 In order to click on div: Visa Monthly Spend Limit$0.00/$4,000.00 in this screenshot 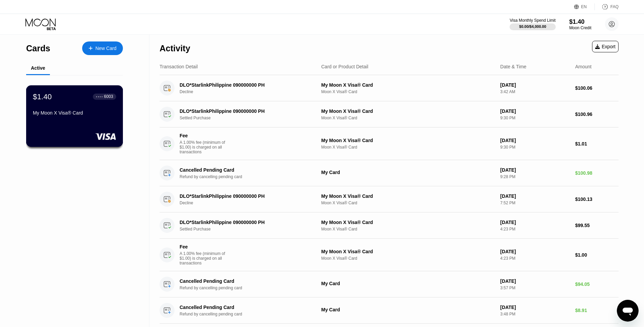, I will do `click(533, 24)`.